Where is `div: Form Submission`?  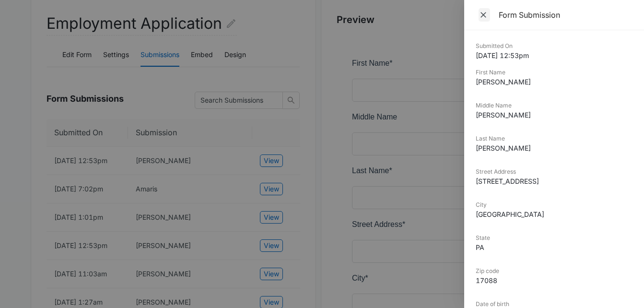
div: Form Submission is located at coordinates (565, 15).